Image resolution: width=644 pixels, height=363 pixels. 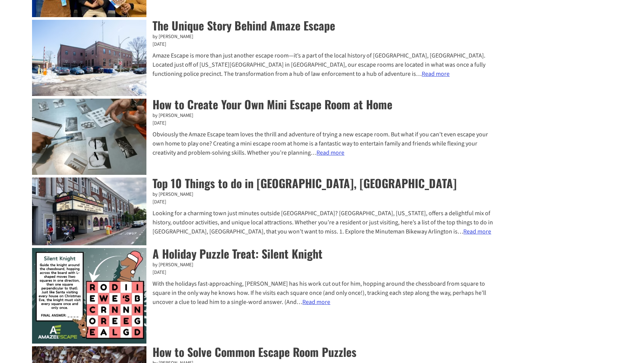 I want to click on a: How to Solve Common Escape Room Puzzles, so click(x=254, y=352).